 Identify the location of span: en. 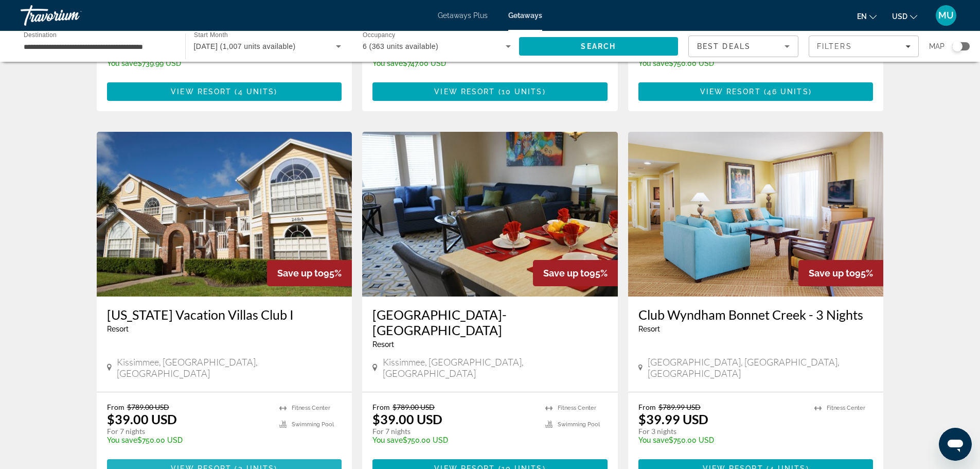
(862, 17).